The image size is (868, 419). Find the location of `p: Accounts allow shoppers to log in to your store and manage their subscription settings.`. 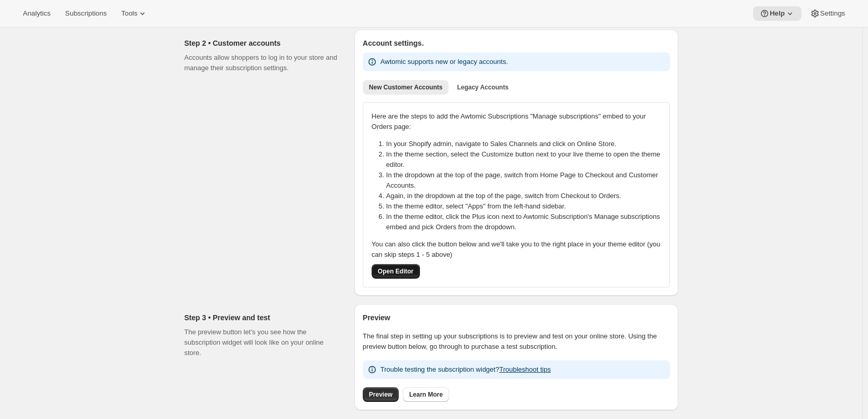

p: Accounts allow shoppers to log in to your store and manage their subscription settings. is located at coordinates (261, 63).